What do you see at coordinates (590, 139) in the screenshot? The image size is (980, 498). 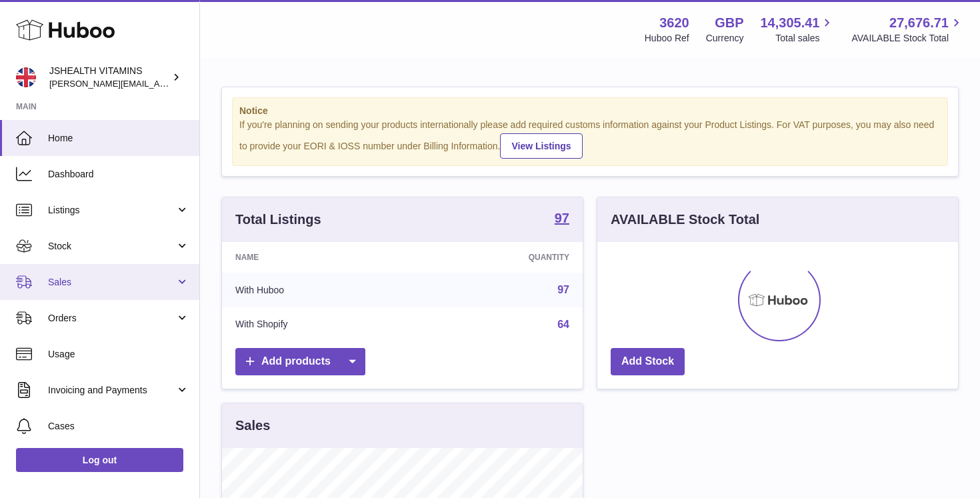 I see `div: If you're planning on sending your products internationally please add required customs informati...` at bounding box center [590, 139].